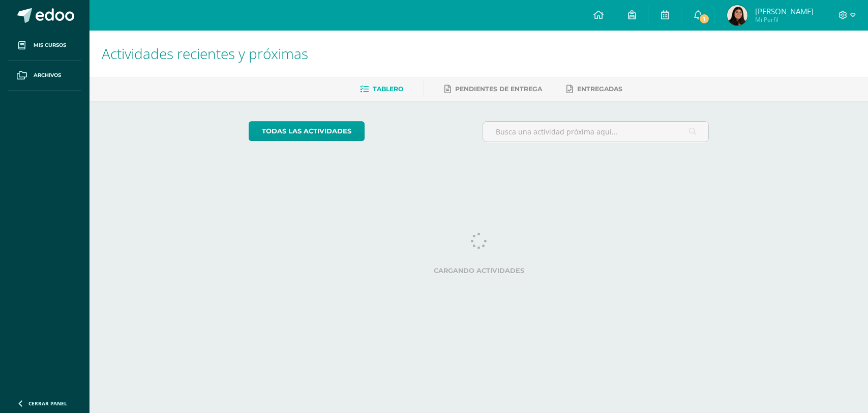 Image resolution: width=868 pixels, height=413 pixels. What do you see at coordinates (499, 89) in the screenshot?
I see `span: Pendientes de entrega` at bounding box center [499, 89].